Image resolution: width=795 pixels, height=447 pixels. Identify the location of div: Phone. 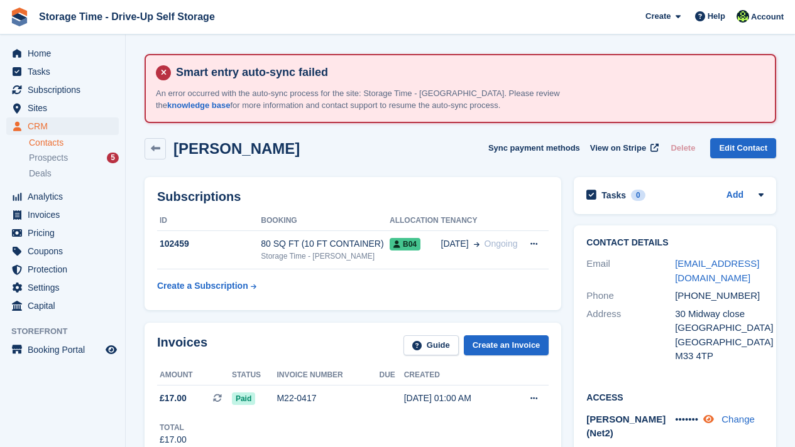
(630, 296).